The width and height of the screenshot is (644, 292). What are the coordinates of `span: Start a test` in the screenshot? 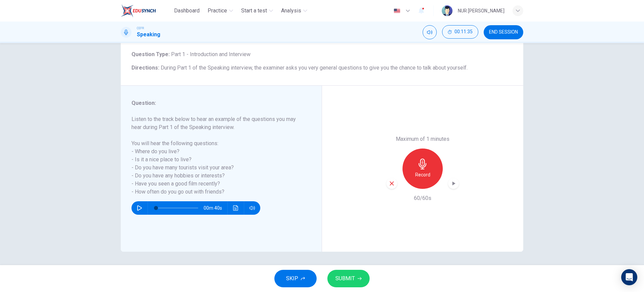 It's located at (254, 11).